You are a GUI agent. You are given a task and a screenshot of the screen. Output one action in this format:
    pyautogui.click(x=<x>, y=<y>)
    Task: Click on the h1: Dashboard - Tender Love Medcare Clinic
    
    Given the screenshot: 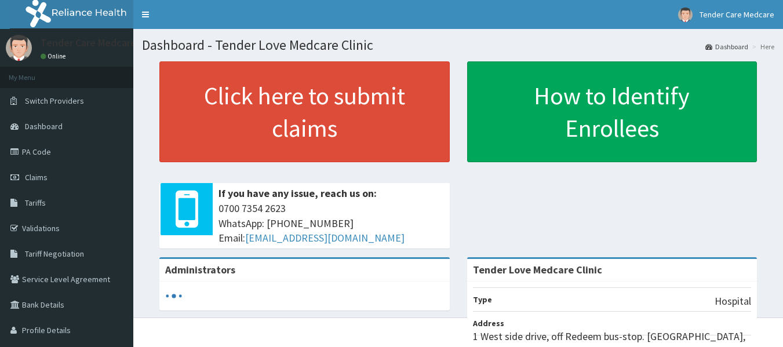 What is the action you would take?
    pyautogui.click(x=458, y=45)
    